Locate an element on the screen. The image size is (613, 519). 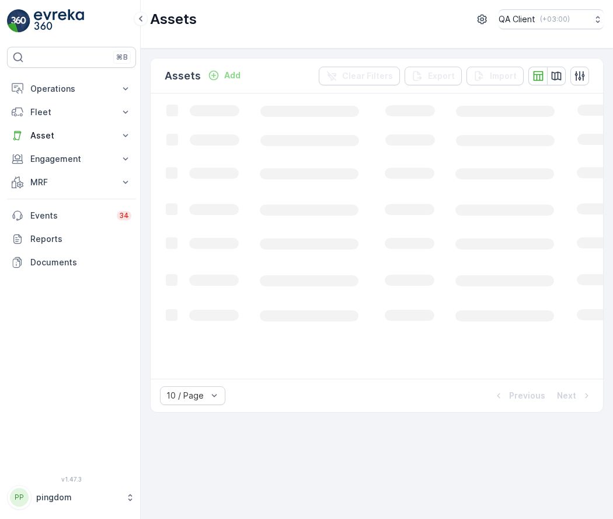
p: ( +03:00 ) is located at coordinates (555, 19).